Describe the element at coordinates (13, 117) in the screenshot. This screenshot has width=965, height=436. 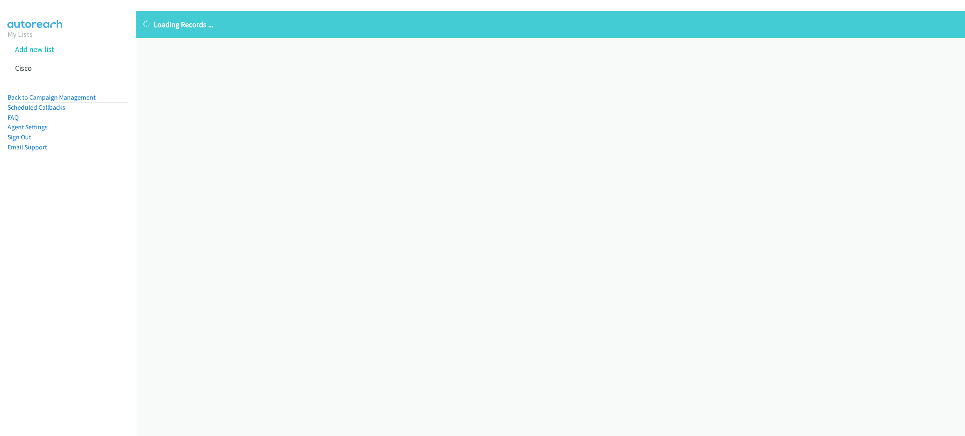
I see `a: FAQ` at that location.